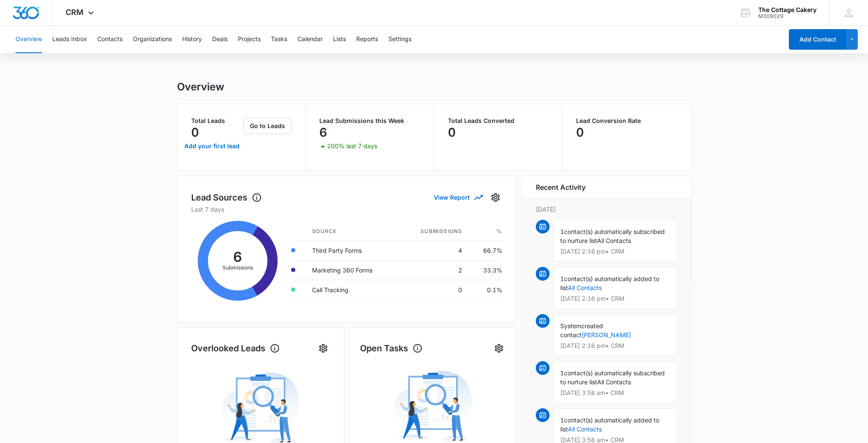 The image size is (868, 443). I want to click on h1: Overview, so click(201, 87).